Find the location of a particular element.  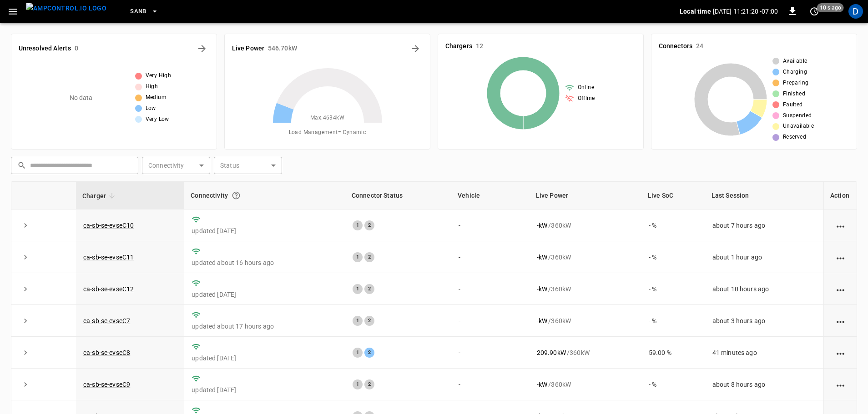

span: Faulted is located at coordinates (793, 105).